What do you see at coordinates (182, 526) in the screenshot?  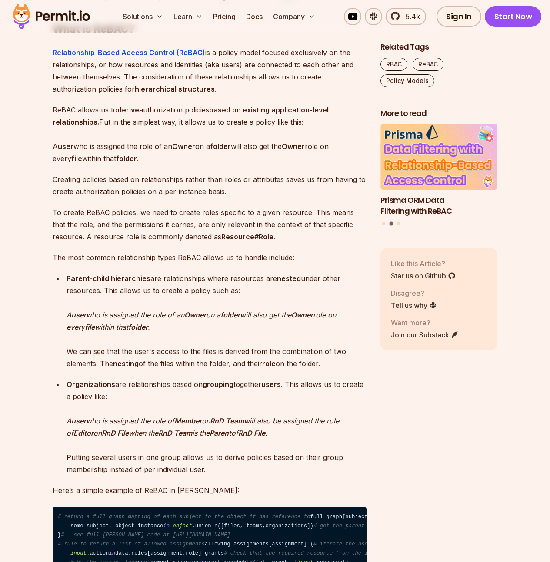 I see `span: object` at bounding box center [182, 526].